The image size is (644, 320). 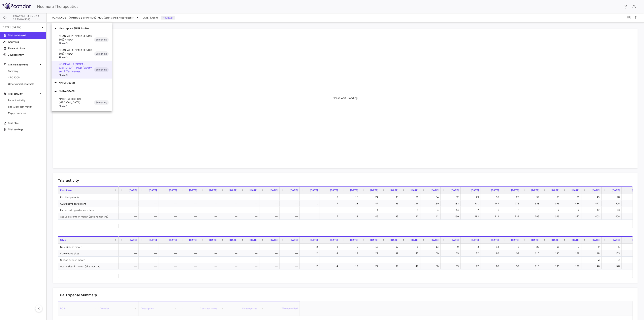 What do you see at coordinates (85, 28) in the screenshot?
I see `p: Navacaprant (NMRA-140)` at bounding box center [85, 28].